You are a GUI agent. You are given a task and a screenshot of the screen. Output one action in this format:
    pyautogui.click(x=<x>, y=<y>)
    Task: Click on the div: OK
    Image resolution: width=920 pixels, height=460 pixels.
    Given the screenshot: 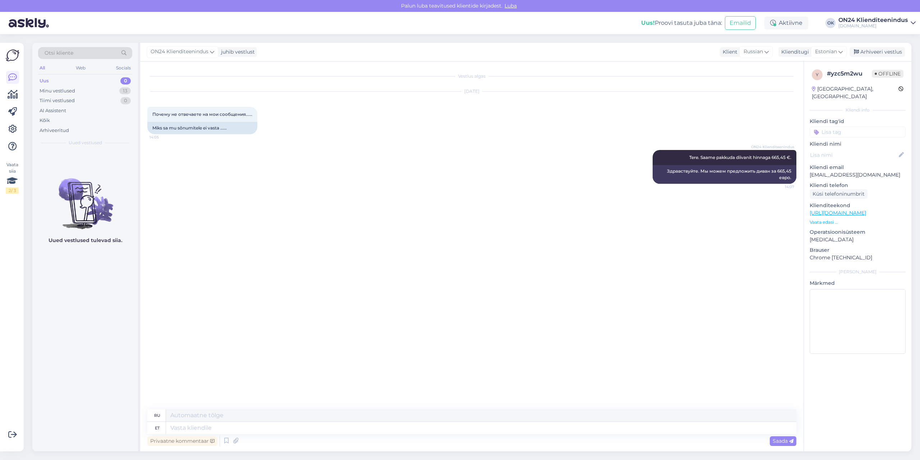 What is the action you would take?
    pyautogui.click(x=831, y=23)
    